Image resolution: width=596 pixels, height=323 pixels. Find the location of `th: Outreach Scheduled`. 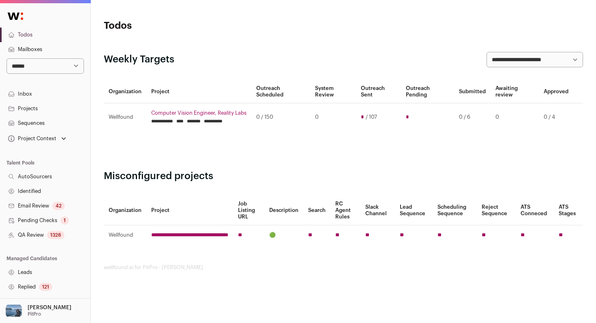

th: Outreach Scheduled is located at coordinates (280, 92).